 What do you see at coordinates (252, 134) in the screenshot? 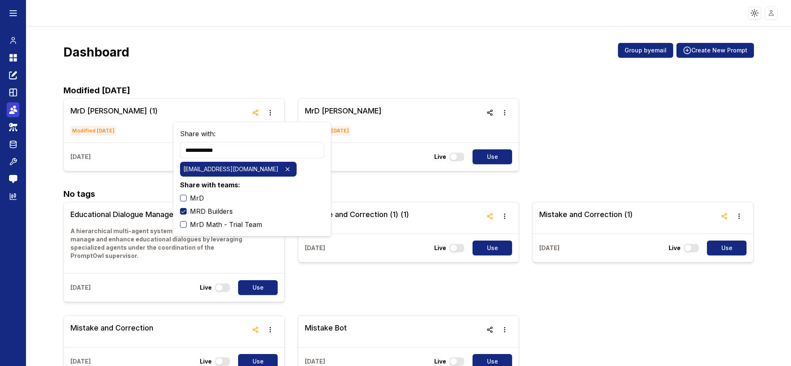
I see `h4: Share with:` at bounding box center [252, 134].